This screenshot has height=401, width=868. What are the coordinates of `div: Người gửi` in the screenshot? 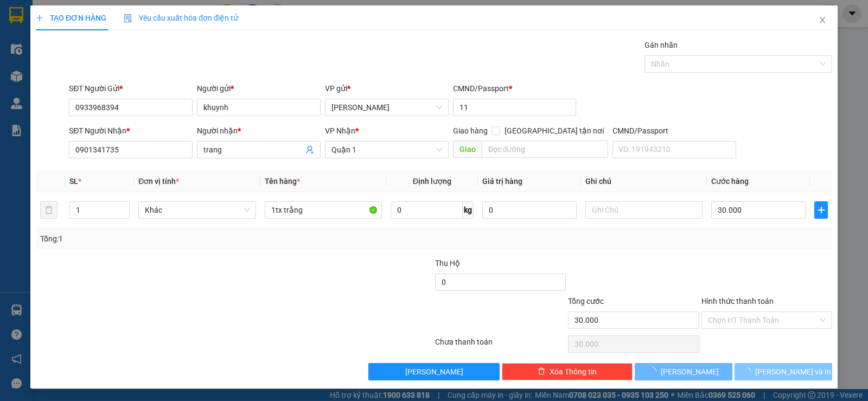 It's located at (259, 89).